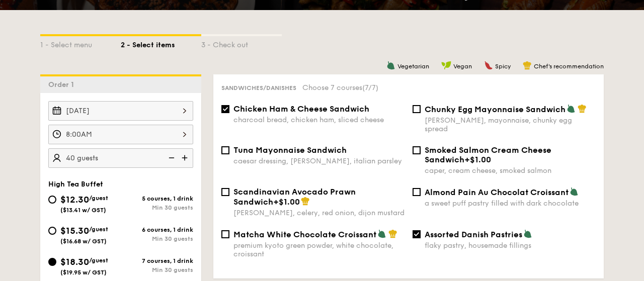 The image size is (644, 281). I want to click on div: a sweet puff pastry filled with dark chocolate, so click(510, 203).